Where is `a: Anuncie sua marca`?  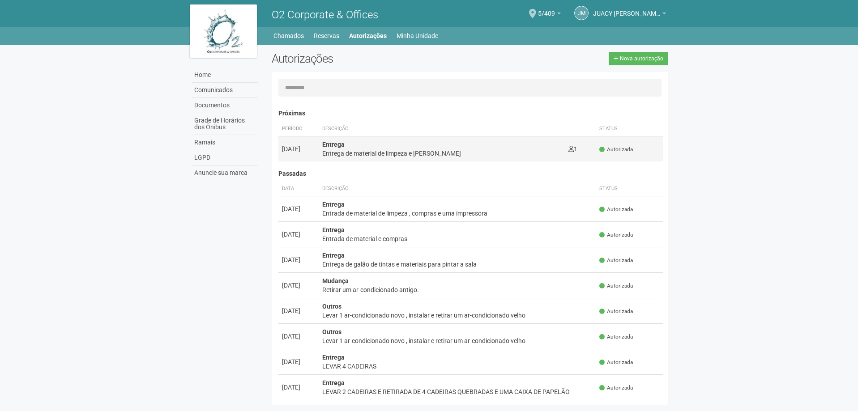 a: Anuncie sua marca is located at coordinates (225, 173).